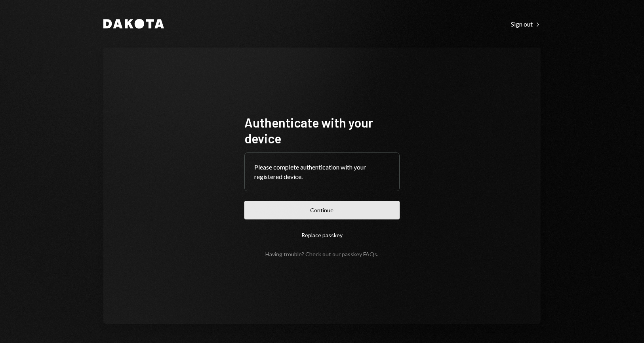 The width and height of the screenshot is (644, 343). Describe the element at coordinates (322, 131) in the screenshot. I see `h1: Authenticate with your device` at that location.